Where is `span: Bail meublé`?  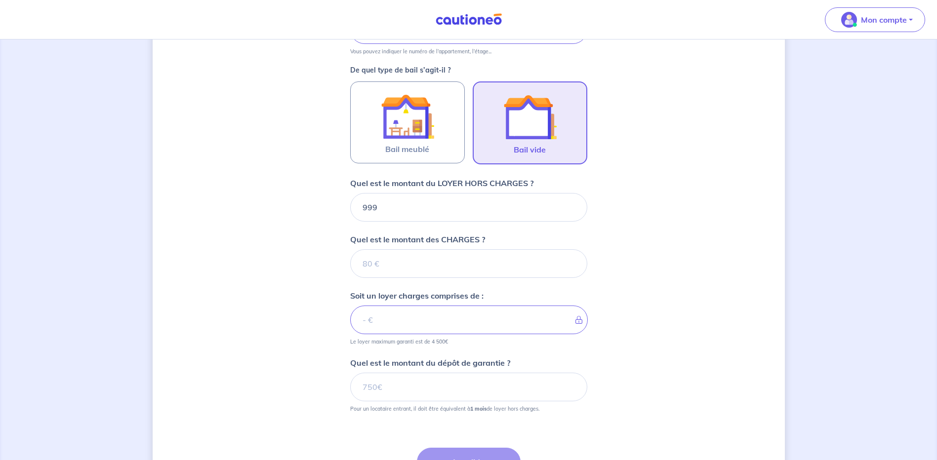 span: Bail meublé is located at coordinates (407, 149).